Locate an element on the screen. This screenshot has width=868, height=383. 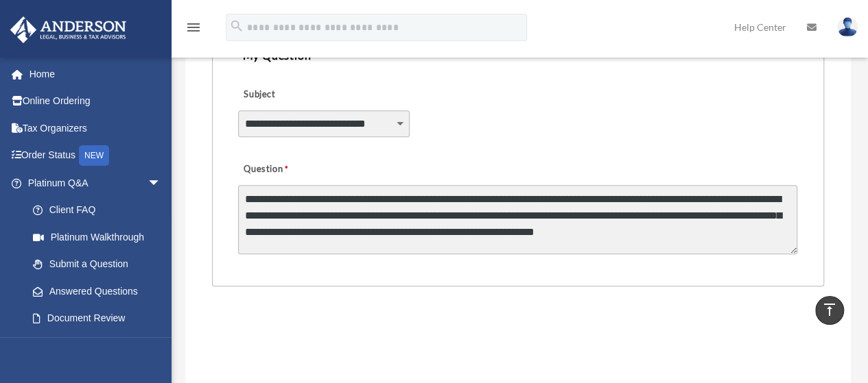
a: vertical_align_top is located at coordinates (830, 311).